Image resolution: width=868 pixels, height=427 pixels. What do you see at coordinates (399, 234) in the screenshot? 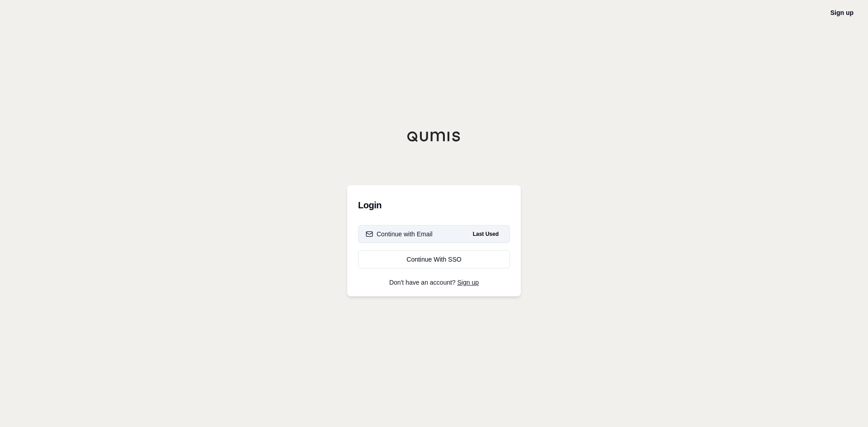
I see `div: Continue with Email` at bounding box center [399, 234].